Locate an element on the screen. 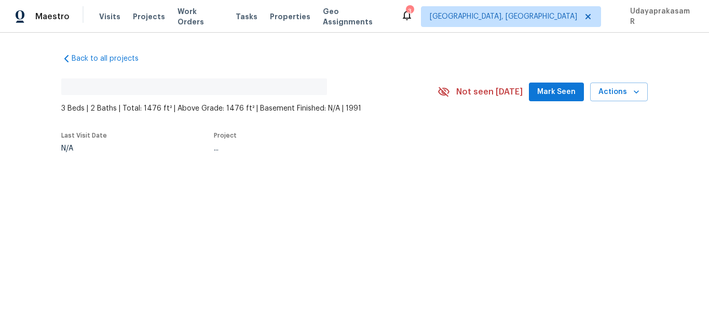 The image size is (709, 311). span: Actions is located at coordinates (619, 92).